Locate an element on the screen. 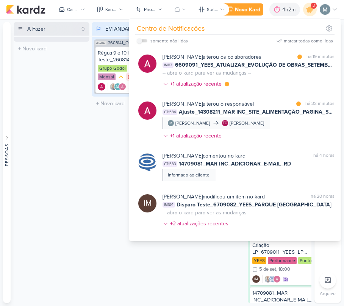 The width and height of the screenshot is (344, 306). div: alterou o responsável is located at coordinates (208, 104).